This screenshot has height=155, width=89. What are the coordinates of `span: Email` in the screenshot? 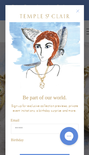 It's located at (15, 120).